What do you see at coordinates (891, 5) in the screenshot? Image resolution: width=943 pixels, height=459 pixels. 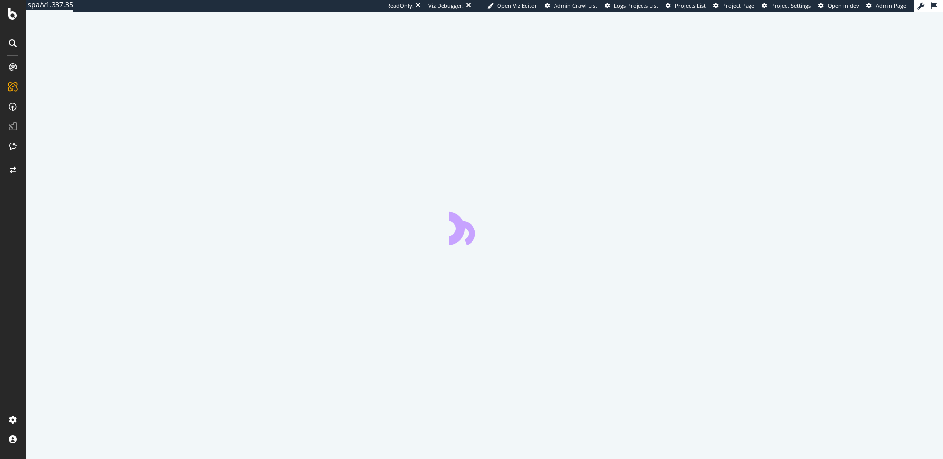 I see `span: Admin Page` at bounding box center [891, 5].